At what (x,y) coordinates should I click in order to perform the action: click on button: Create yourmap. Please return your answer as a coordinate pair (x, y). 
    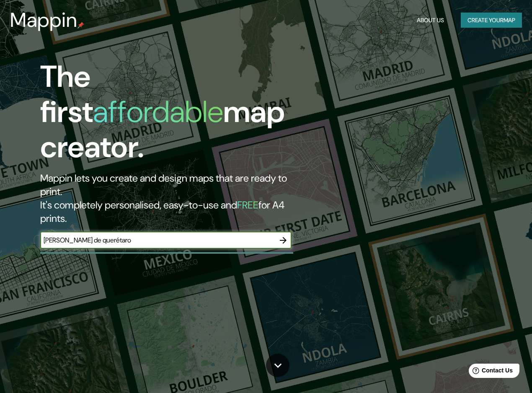
    Looking at the image, I should click on (491, 20).